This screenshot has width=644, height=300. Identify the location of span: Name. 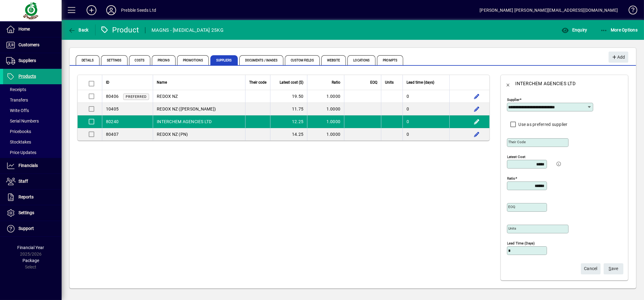
(162, 82).